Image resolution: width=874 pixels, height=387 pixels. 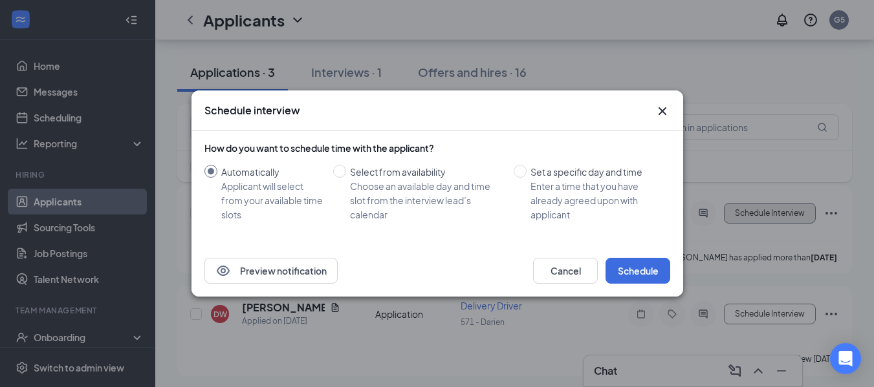 I want to click on button: Cancel, so click(x=565, y=271).